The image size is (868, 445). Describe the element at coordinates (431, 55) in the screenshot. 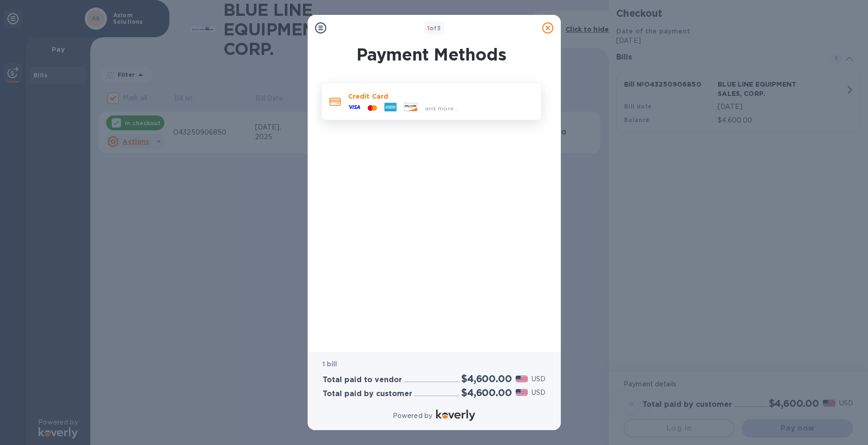

I see `h1: Payment Methods` at that location.